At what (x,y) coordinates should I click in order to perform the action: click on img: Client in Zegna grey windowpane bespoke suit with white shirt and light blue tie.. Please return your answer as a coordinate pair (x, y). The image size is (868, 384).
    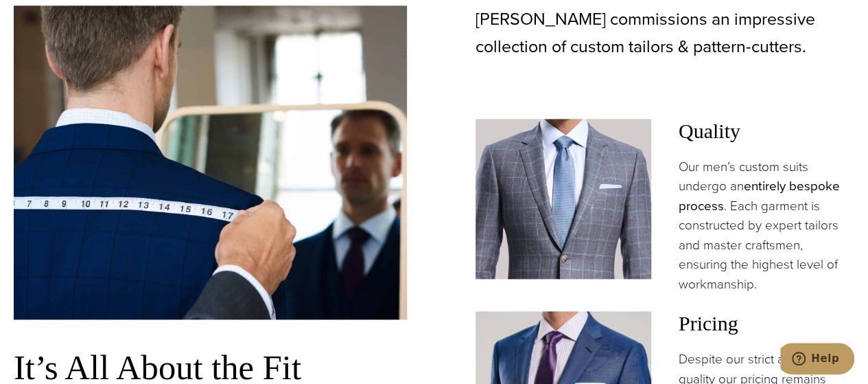
    Looking at the image, I should click on (564, 198).